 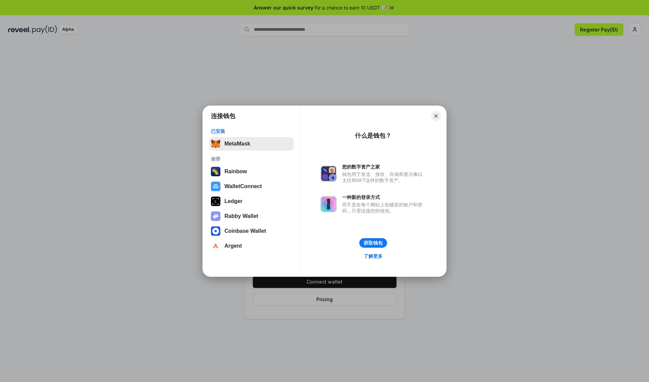 I want to click on div: 一种新的登录方式, so click(x=384, y=197).